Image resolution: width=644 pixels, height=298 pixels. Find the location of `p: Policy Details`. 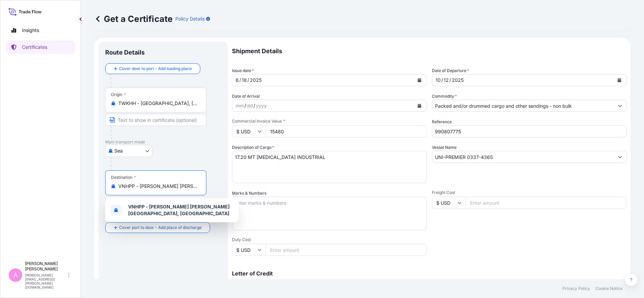

p: Policy Details is located at coordinates (190, 19).